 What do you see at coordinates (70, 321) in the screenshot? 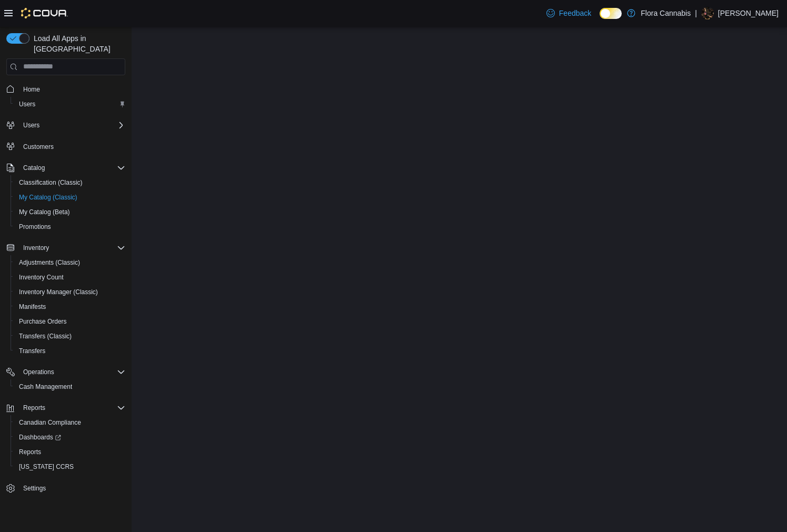
I see `button: Purchase Orders` at bounding box center [70, 321].